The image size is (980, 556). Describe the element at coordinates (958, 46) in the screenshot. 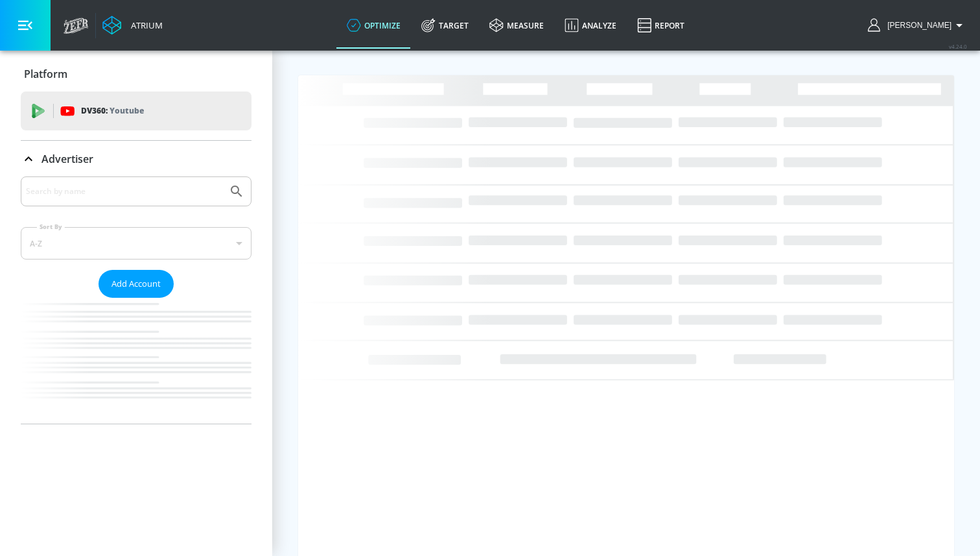

I see `span: v 4.24.0` at that location.